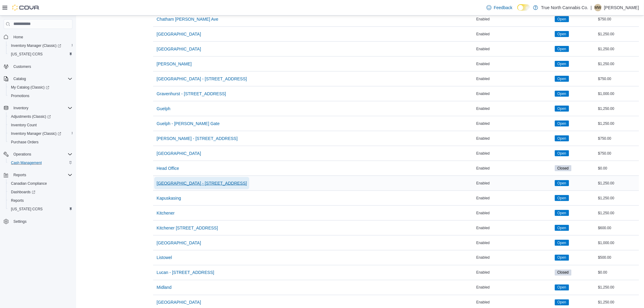 The image size is (644, 308). Describe the element at coordinates (25, 142) in the screenshot. I see `a: Purchase Orders` at that location.